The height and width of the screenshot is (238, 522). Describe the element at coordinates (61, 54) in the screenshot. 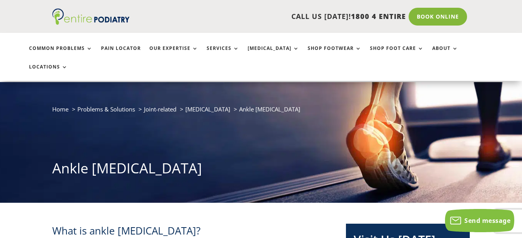

I see `a: Common Problems` at that location.